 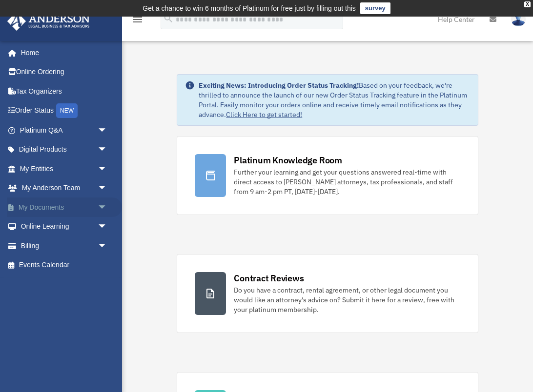 I want to click on a: menu, so click(x=138, y=21).